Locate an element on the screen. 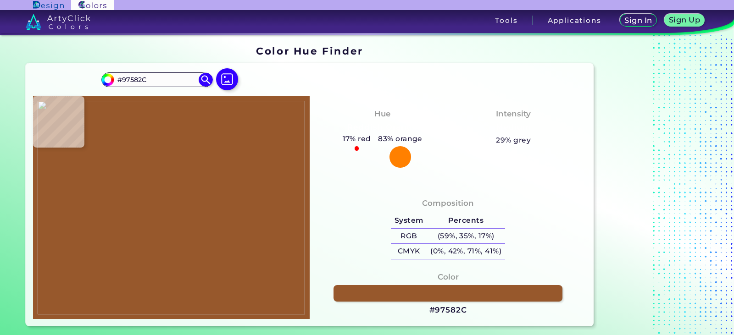 This screenshot has height=335, width=734. img: ArtyClick Design logo is located at coordinates (48, 5).